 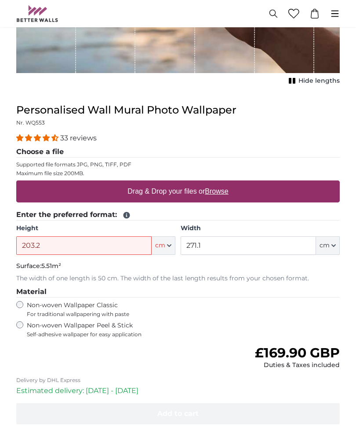 I want to click on span: 33 reviews, so click(x=78, y=138).